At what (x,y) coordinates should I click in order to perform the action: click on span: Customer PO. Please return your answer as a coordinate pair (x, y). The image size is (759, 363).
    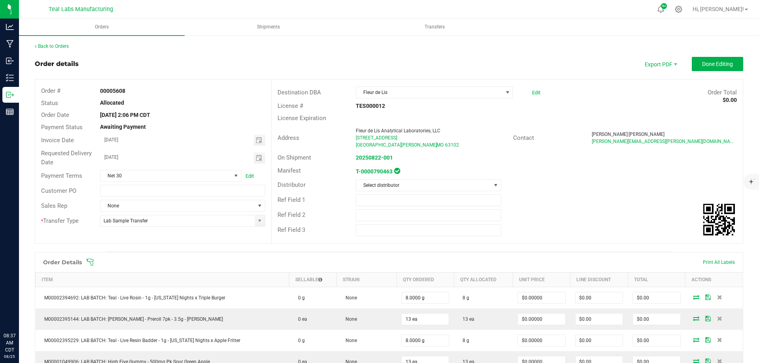
    Looking at the image, I should click on (58, 191).